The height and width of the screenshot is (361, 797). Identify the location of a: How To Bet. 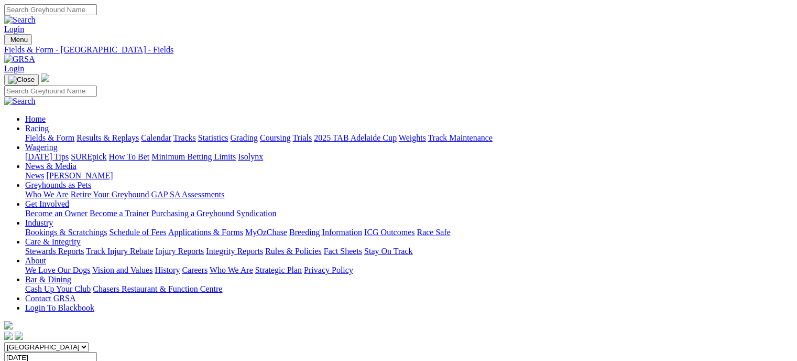
(129, 156).